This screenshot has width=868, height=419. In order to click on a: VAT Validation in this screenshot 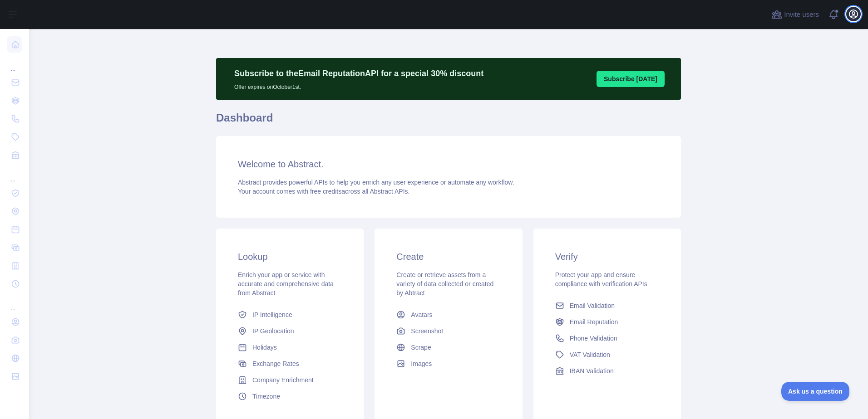, I will do `click(607, 355)`.